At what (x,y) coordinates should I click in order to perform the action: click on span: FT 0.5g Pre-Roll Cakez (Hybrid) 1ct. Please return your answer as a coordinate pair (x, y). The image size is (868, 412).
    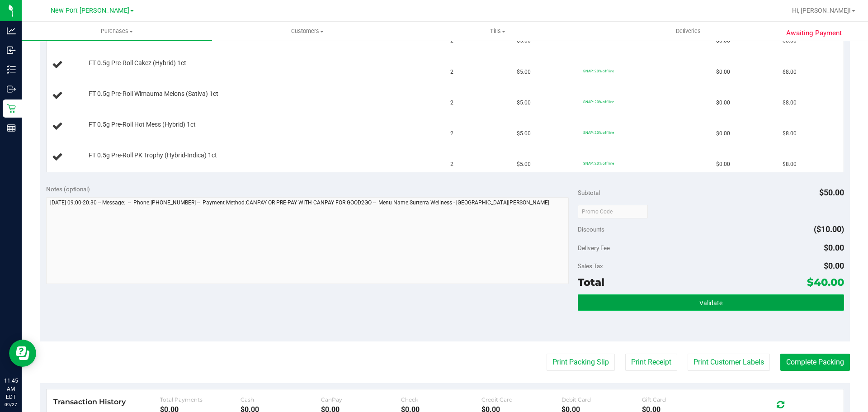
    Looking at the image, I should click on (137, 63).